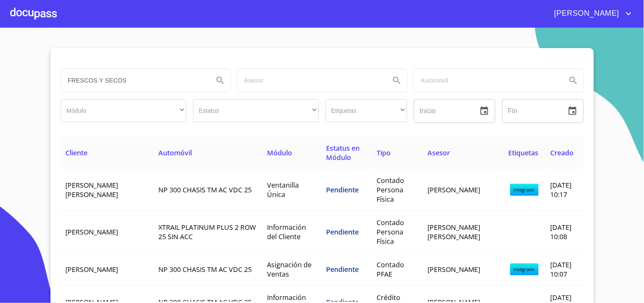 The height and width of the screenshot is (303, 644). Describe the element at coordinates (390, 269) in the screenshot. I see `span: Contado PFAE` at that location.